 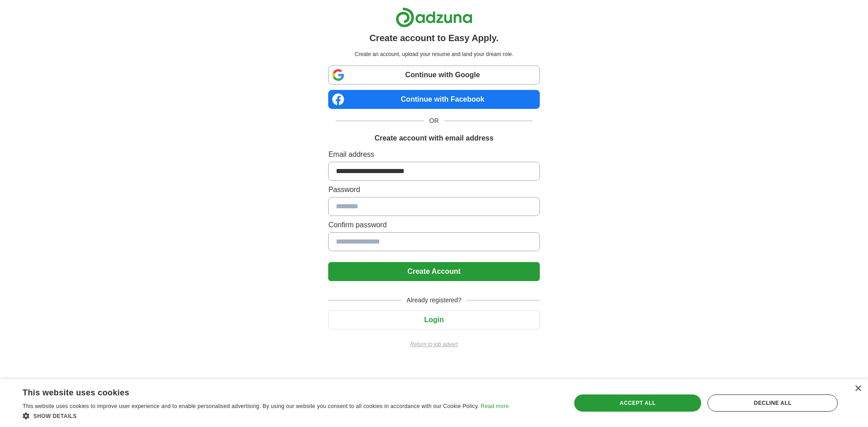 What do you see at coordinates (434, 271) in the screenshot?
I see `button: Create Account` at bounding box center [434, 271].